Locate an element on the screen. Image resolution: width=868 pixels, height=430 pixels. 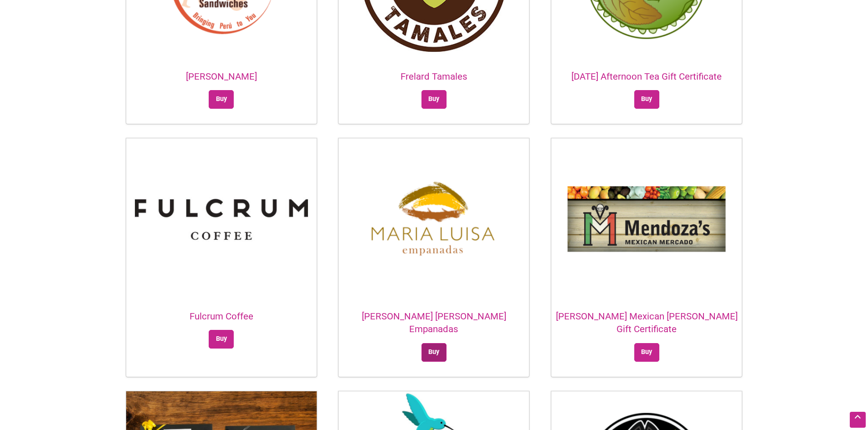
a: Fulcrum Coffee is located at coordinates (221, 269).